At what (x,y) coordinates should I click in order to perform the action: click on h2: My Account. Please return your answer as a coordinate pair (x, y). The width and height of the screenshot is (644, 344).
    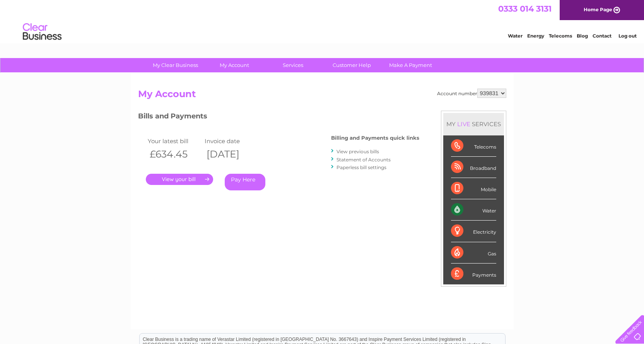
    Looking at the image, I should click on (322, 96).